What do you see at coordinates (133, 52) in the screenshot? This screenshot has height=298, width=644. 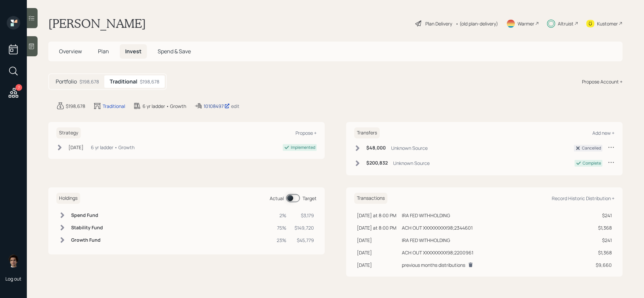 I see `span: Invest` at bounding box center [133, 52].